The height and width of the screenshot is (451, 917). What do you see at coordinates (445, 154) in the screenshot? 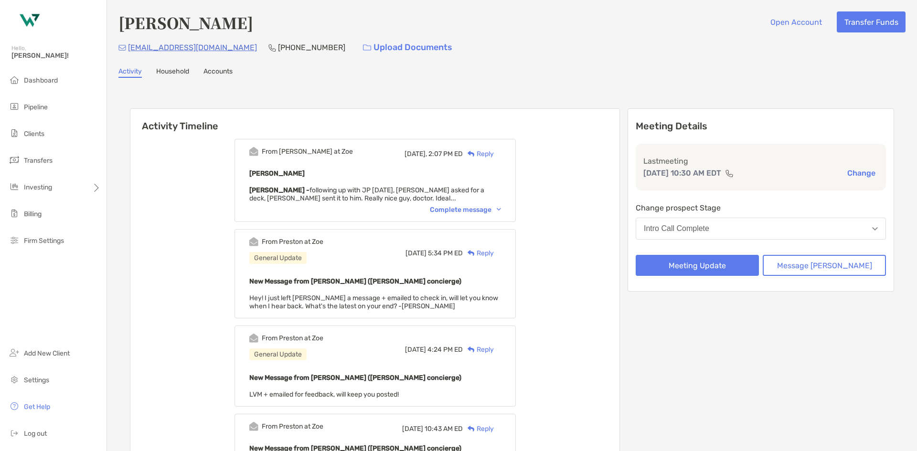
I see `span: 2:07 PM ED` at bounding box center [445, 154].